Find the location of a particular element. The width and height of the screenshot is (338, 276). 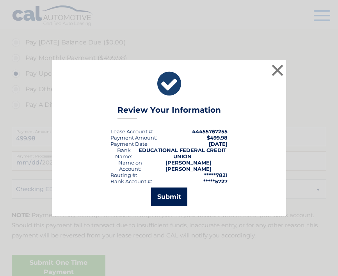

div: Name on Account: is located at coordinates (130, 166).